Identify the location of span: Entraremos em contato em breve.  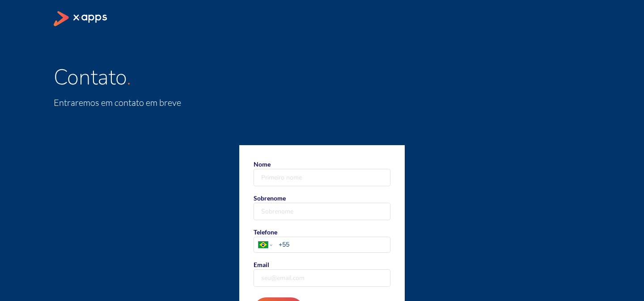
(117, 102).